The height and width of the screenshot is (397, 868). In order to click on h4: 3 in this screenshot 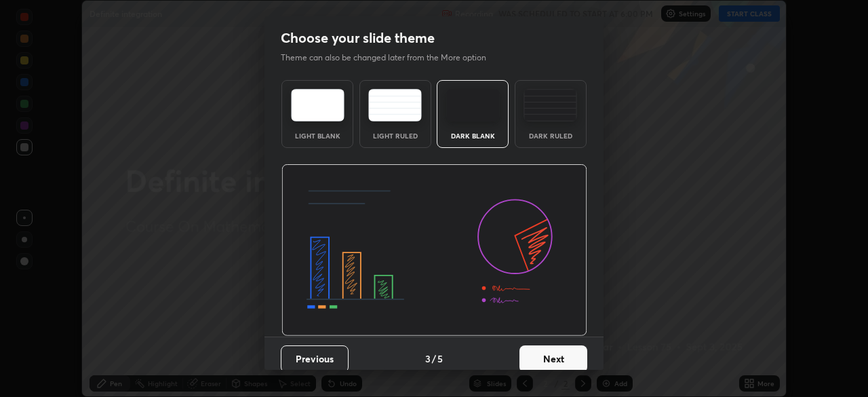, I will do `click(428, 358)`.